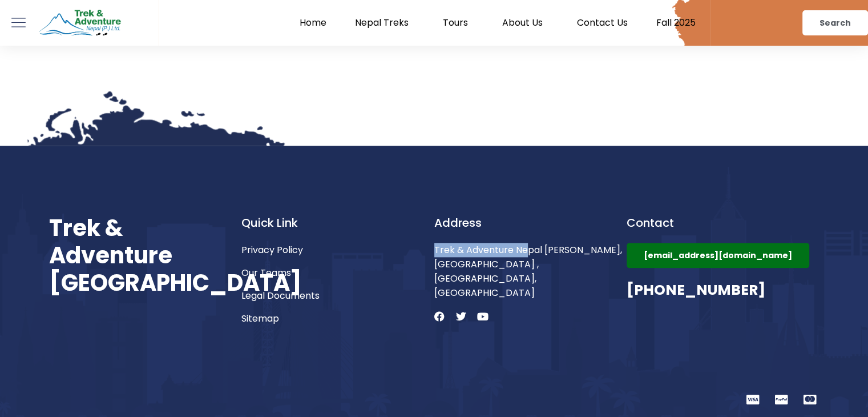  What do you see at coordinates (676, 23) in the screenshot?
I see `a: Fall 2025` at bounding box center [676, 23].